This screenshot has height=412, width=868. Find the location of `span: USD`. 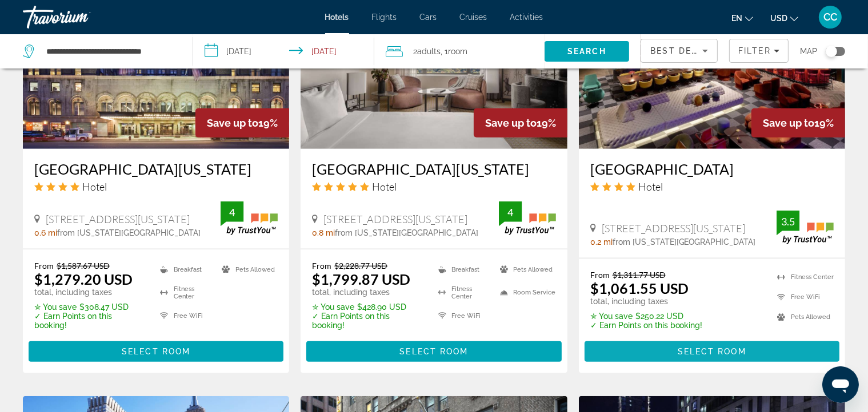

span: USD is located at coordinates (779, 18).